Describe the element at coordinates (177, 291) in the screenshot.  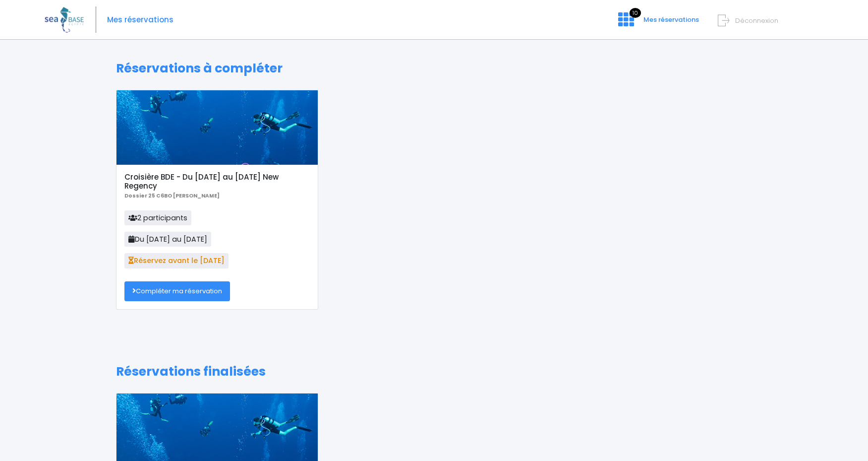
I see `a: Compléter ma réservation` at that location.